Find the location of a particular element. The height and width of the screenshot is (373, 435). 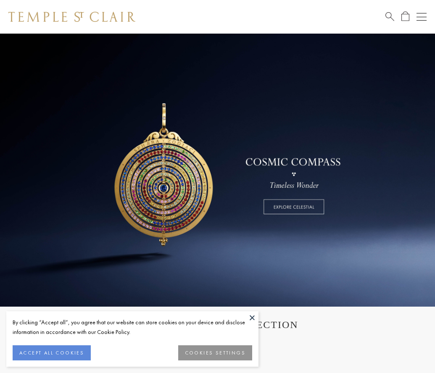

div: By clicking “Accept all”, you agree that our website can store cookies on your device and disclos... is located at coordinates (132, 327).